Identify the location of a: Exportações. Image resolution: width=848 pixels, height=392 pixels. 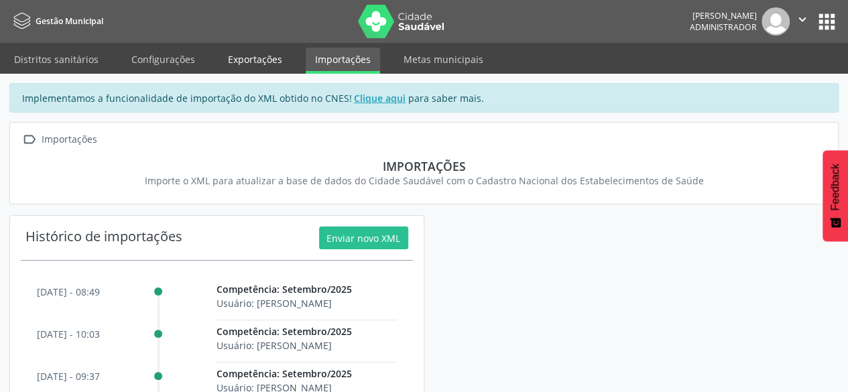
(255, 59).